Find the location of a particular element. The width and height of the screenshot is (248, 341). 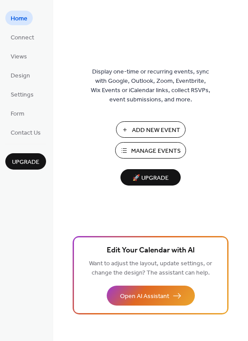

button: Add New Event is located at coordinates (150, 129).